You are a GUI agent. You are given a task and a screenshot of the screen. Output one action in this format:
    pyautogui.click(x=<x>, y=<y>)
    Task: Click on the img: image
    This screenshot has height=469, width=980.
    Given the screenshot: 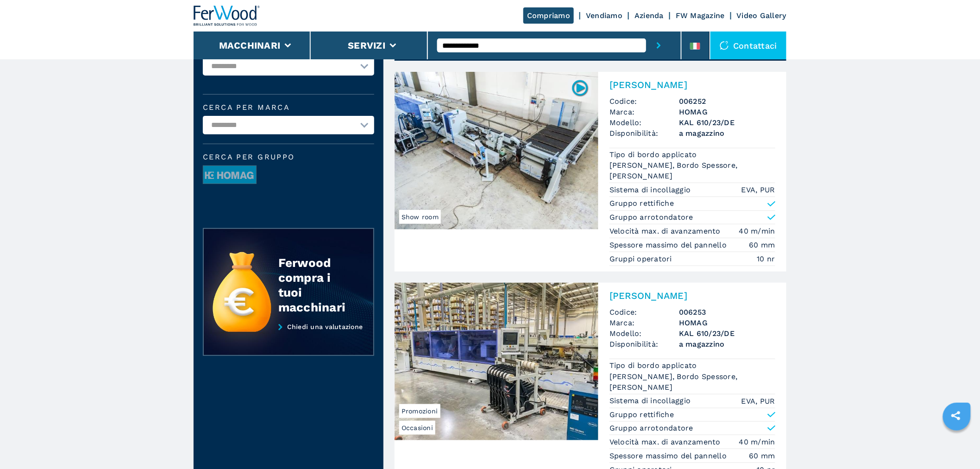 What is the action you would take?
    pyautogui.click(x=230, y=175)
    